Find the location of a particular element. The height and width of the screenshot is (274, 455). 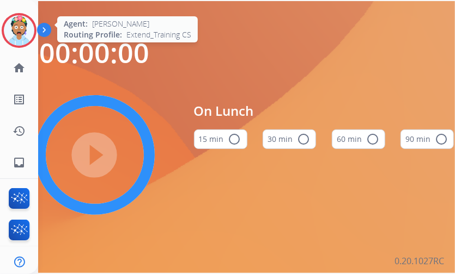

span: Extend_Training CS is located at coordinates (158, 35).